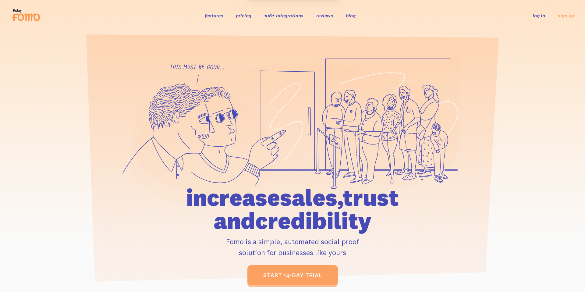 The width and height of the screenshot is (585, 292). I want to click on a: reviews, so click(324, 16).